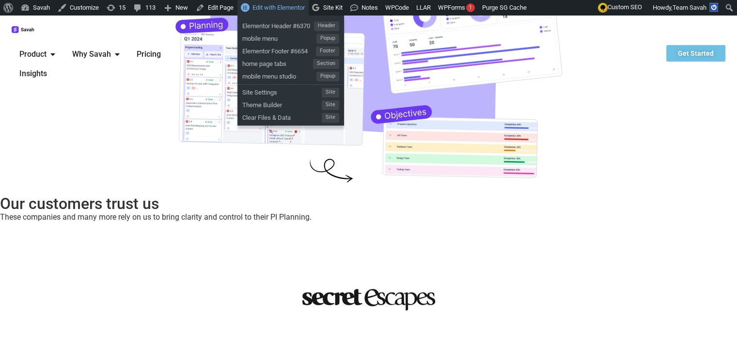 The height and width of the screenshot is (337, 737). What do you see at coordinates (277, 62) in the screenshot?
I see `span: home page tabs` at bounding box center [277, 62].